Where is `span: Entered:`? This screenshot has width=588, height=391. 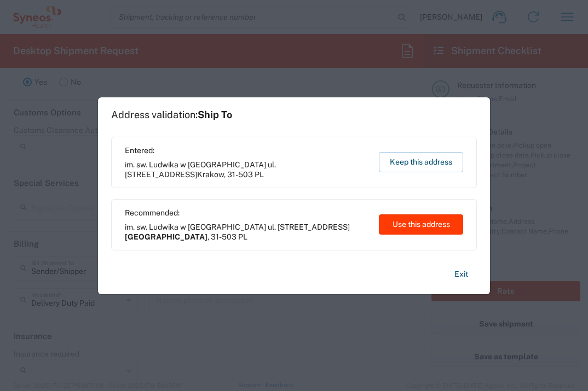
span: Entered: is located at coordinates (247, 150).